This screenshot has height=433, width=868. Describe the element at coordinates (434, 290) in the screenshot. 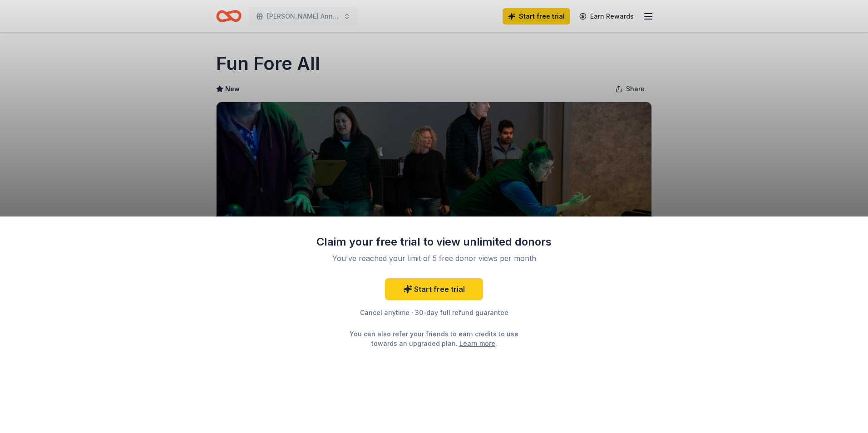

I see `a: Start free trial` at that location.